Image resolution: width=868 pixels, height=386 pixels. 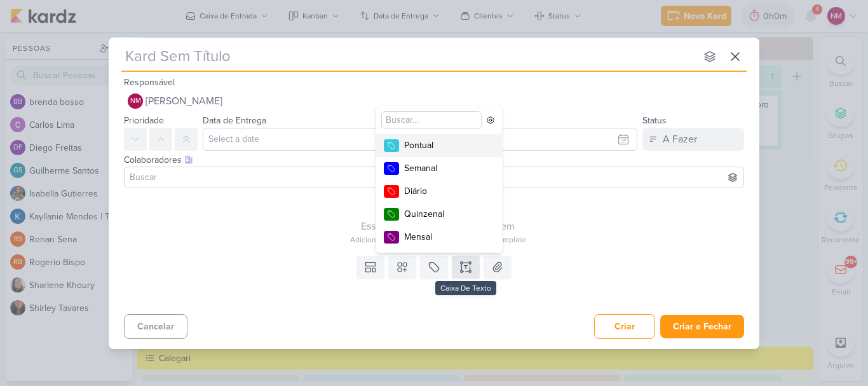 What do you see at coordinates (150, 82) in the screenshot?
I see `label: Responsável` at bounding box center [150, 82].